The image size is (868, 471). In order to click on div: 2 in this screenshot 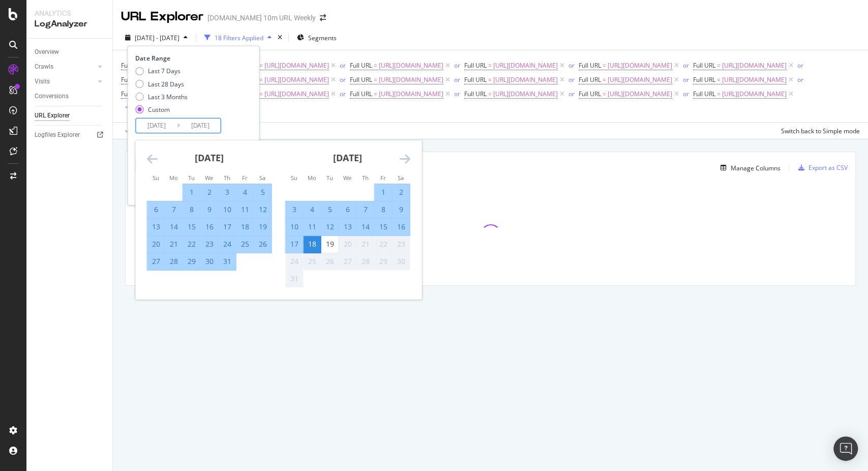, I will do `click(209, 192)`.